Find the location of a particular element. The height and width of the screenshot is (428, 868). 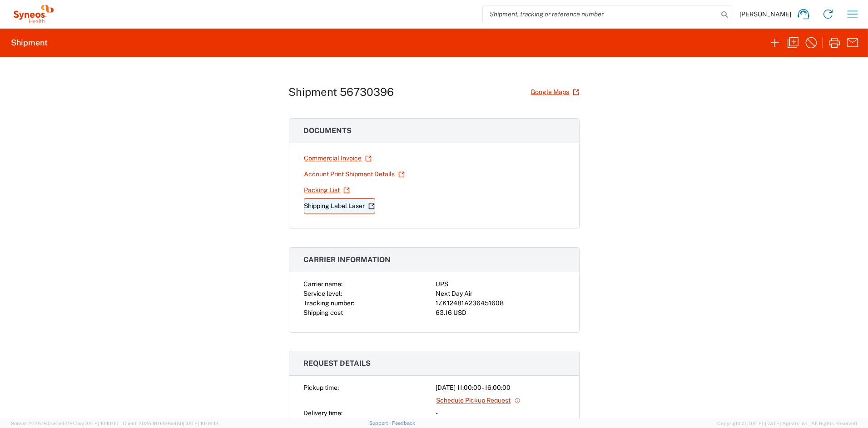

span: Request details is located at coordinates (337, 363).